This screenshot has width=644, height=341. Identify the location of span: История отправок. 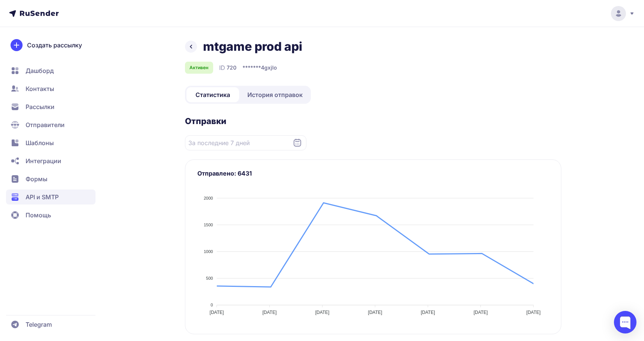
(275, 95).